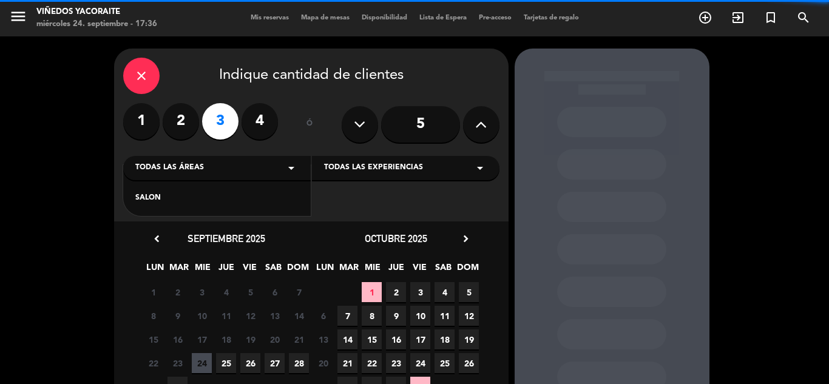 This screenshot has height=384, width=829. Describe the element at coordinates (465, 238) in the screenshot. I see `i: chevron_right` at that location.